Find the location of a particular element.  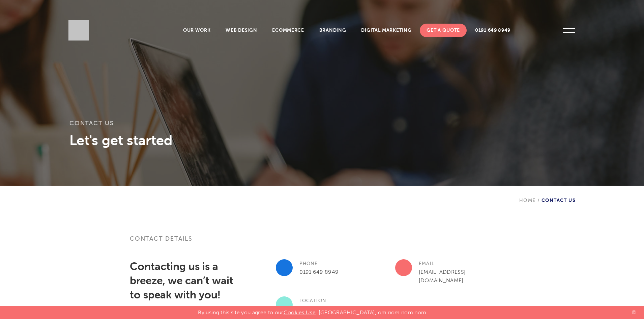

h3: Phone is located at coordinates (329, 263).